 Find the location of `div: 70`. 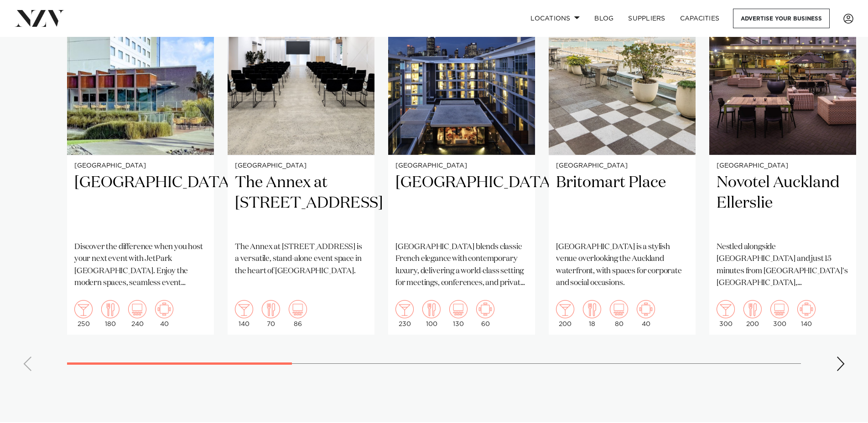

div: 70 is located at coordinates (271, 314).